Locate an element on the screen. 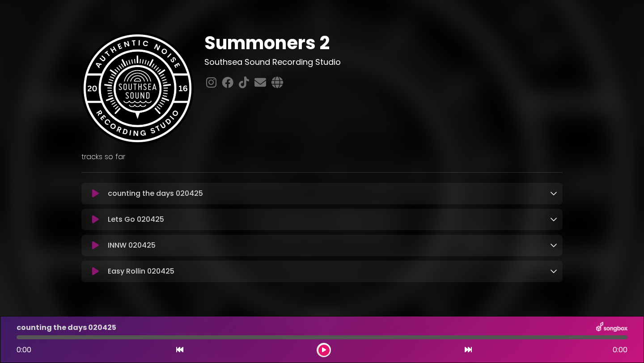  p: Lets Go 020425 is located at coordinates (136, 220).